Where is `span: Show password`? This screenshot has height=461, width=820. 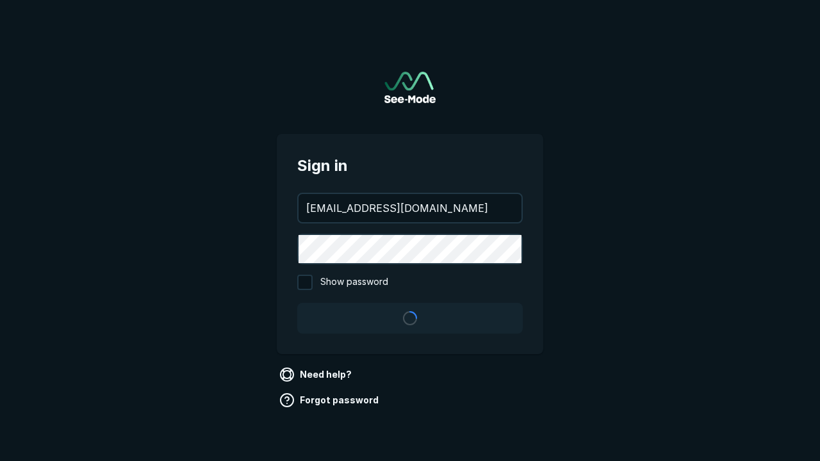 span: Show password is located at coordinates (354, 282).